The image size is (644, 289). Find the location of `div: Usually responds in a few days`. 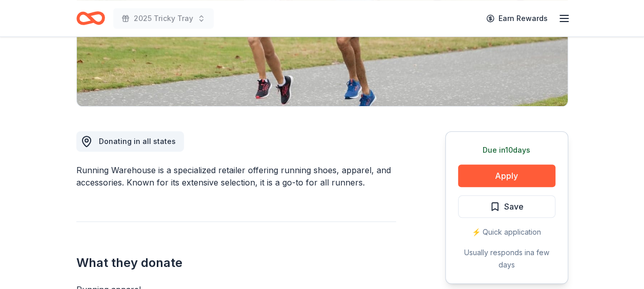

div: Usually responds in a few days is located at coordinates (507, 259).